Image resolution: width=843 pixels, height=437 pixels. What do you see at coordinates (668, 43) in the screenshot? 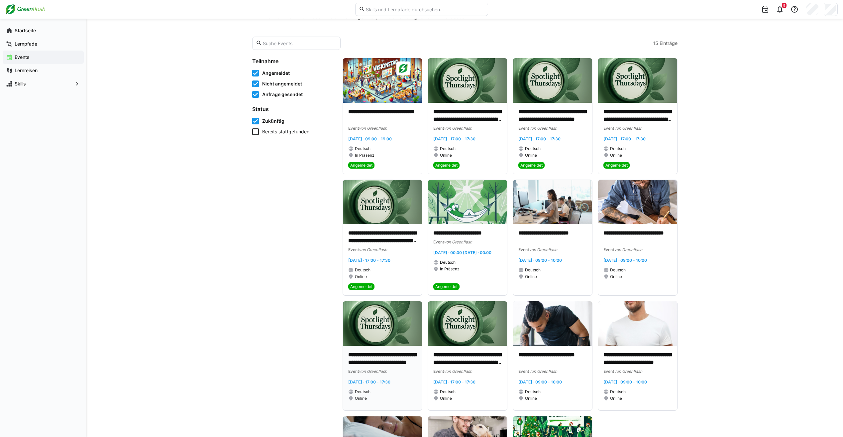
I see `span: Einträge` at bounding box center [668, 43].